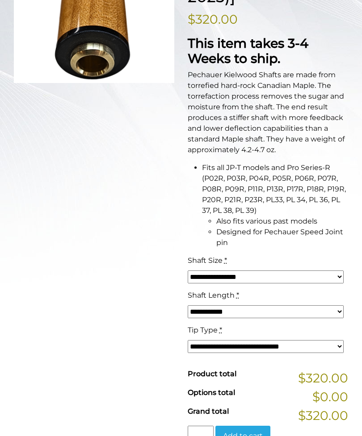 Image resolution: width=362 pixels, height=436 pixels. What do you see at coordinates (208, 411) in the screenshot?
I see `span: Grand total` at bounding box center [208, 411].